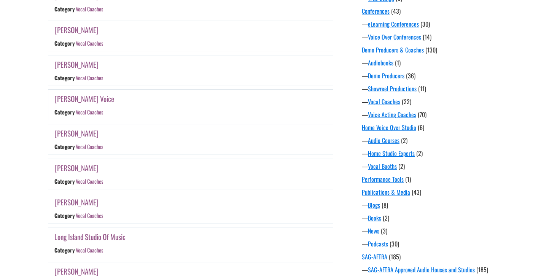 Image resolution: width=541 pixels, height=278 pixels. I want to click on a: Home Voice Over Studio, so click(389, 128).